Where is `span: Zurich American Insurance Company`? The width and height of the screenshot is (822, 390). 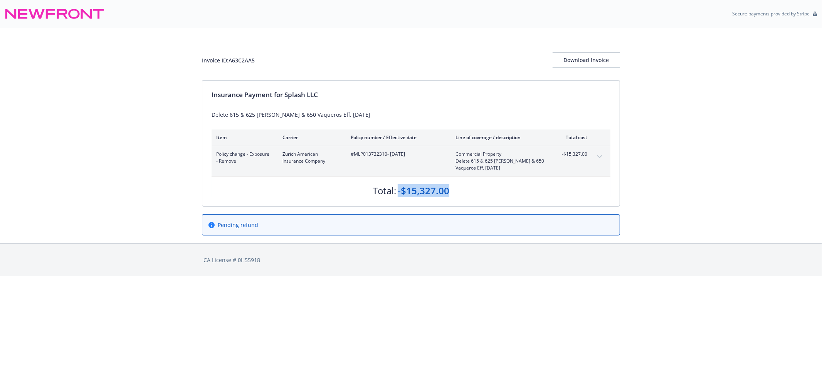
span: Zurich American Insurance Company is located at coordinates (310, 158).